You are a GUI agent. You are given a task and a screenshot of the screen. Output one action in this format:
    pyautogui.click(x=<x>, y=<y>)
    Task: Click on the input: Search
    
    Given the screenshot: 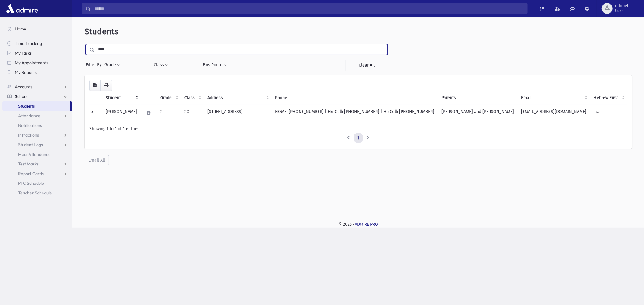 What is the action you would take?
    pyautogui.click(x=309, y=8)
    